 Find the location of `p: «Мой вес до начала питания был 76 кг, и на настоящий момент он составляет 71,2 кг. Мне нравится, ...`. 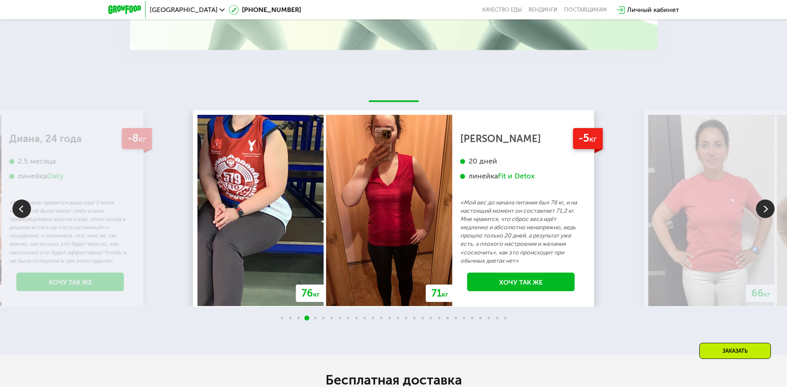

p: «Мой вес до начала питания был 76 кг, и на настоящий момент он составляет 71,2 кг. Мне нравится, ... is located at coordinates (521, 232).